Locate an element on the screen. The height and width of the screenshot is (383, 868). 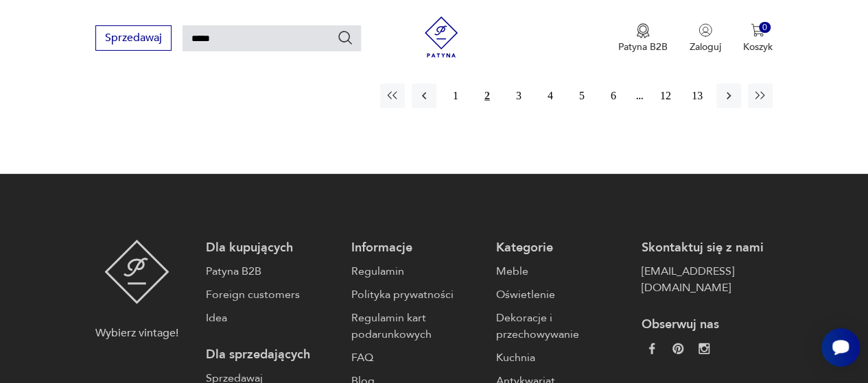
a: FAQ is located at coordinates (416, 358).